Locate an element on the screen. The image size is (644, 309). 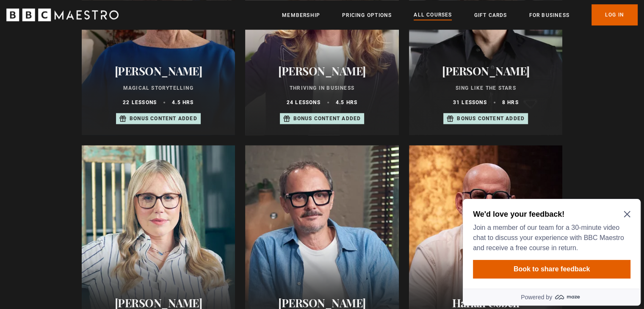
p: Magical Storytelling is located at coordinates (158, 88).